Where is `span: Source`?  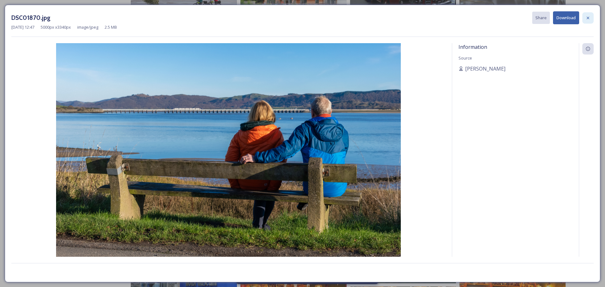
span: Source is located at coordinates (465, 58).